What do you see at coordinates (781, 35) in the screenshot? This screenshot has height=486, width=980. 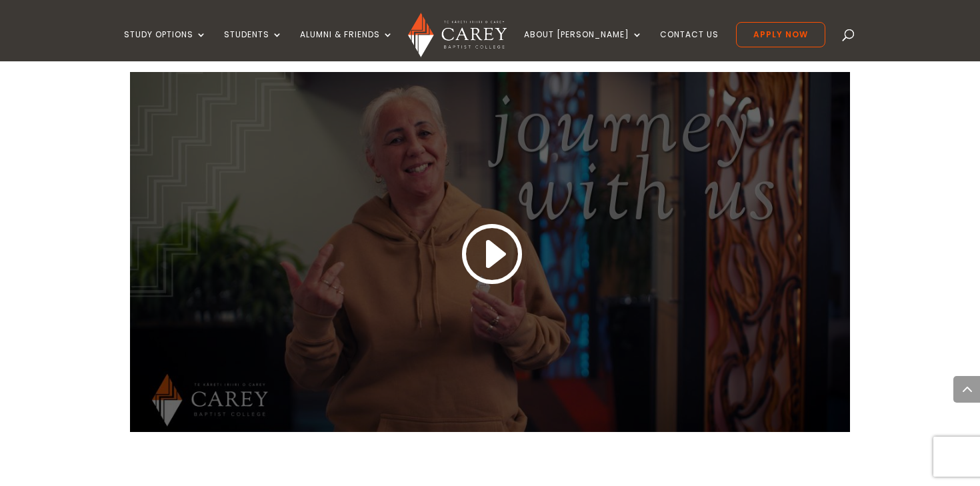 I see `a: Apply Now` at bounding box center [781, 35].